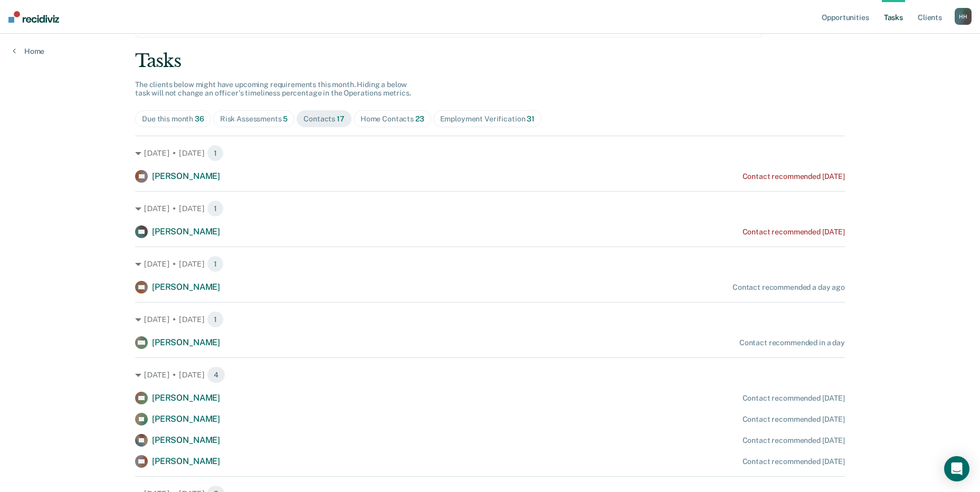  What do you see at coordinates (963, 16) in the screenshot?
I see `button: HH` at bounding box center [963, 16].